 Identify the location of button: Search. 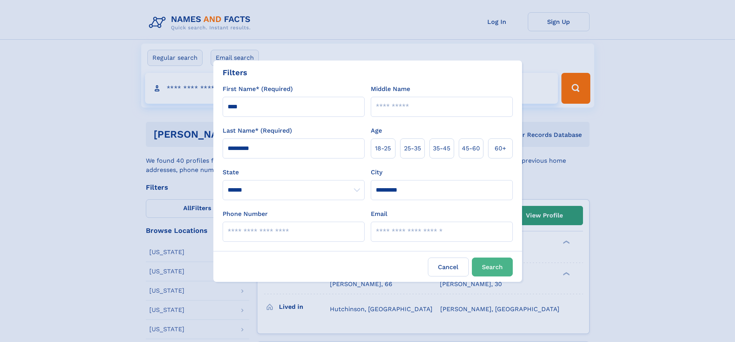
(492, 267).